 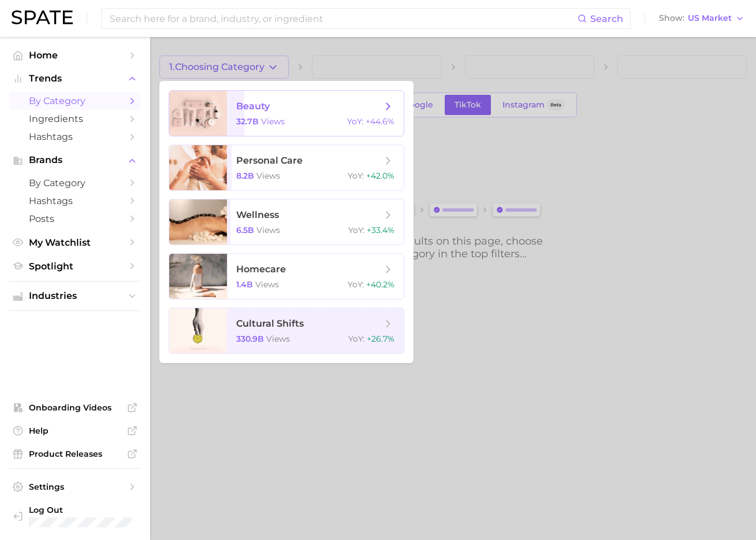 I want to click on span: Brands, so click(x=75, y=160).